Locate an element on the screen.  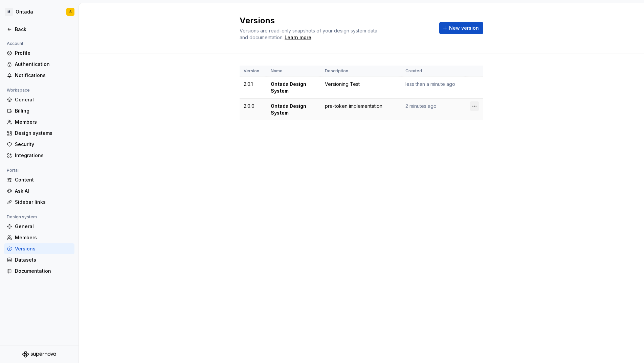
a: Design systems is located at coordinates (39, 133).